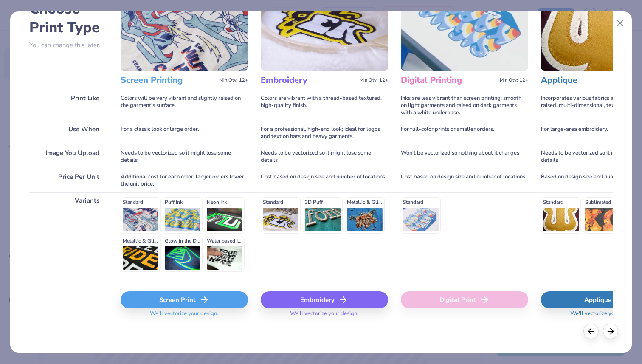 This screenshot has height=364, width=642. What do you see at coordinates (184, 300) in the screenshot?
I see `div: Screen Print` at bounding box center [184, 300].